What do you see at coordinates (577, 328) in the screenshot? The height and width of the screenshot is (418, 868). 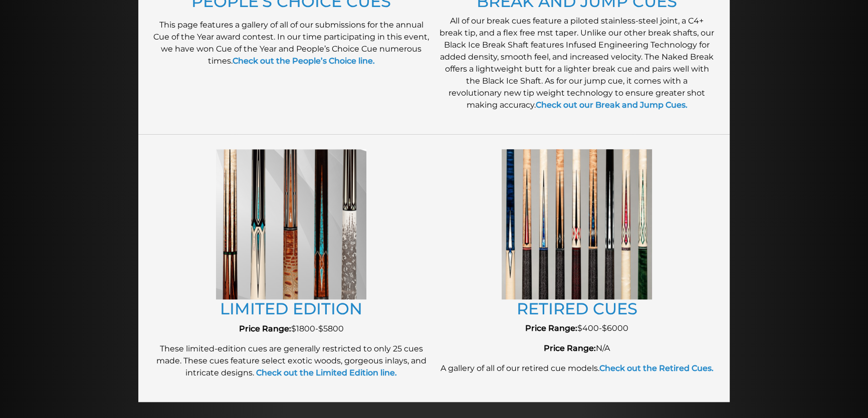 I see `p: $400-$6000` at bounding box center [577, 328].